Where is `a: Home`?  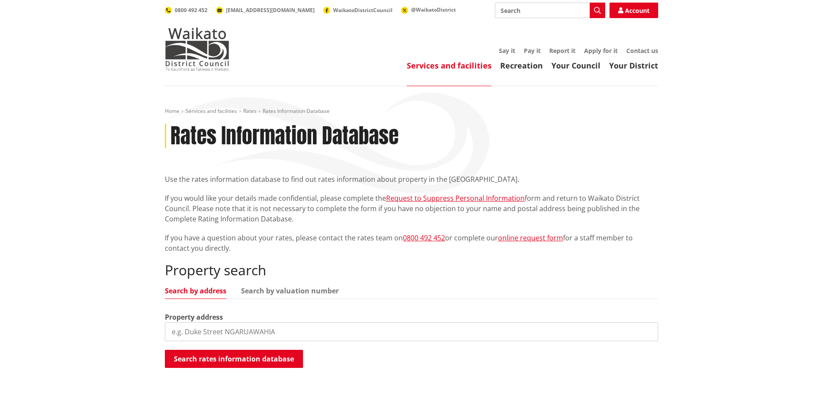
a: Home is located at coordinates (172, 111).